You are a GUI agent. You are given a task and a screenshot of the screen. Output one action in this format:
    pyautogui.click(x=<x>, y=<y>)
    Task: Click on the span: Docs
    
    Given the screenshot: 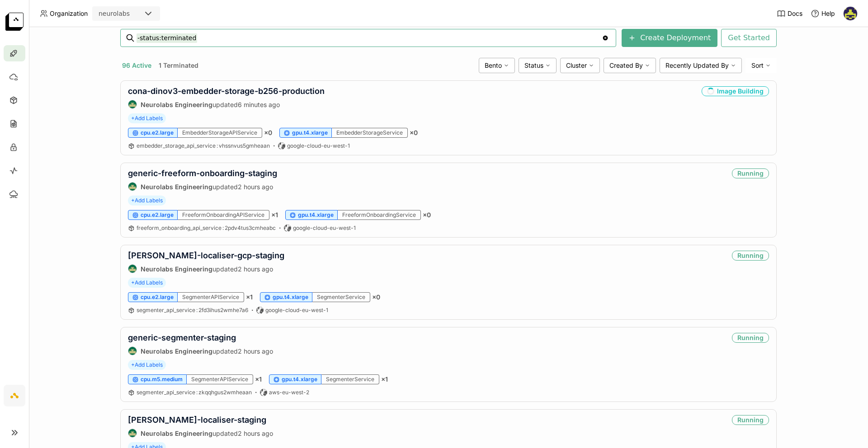 What is the action you would take?
    pyautogui.click(x=795, y=14)
    